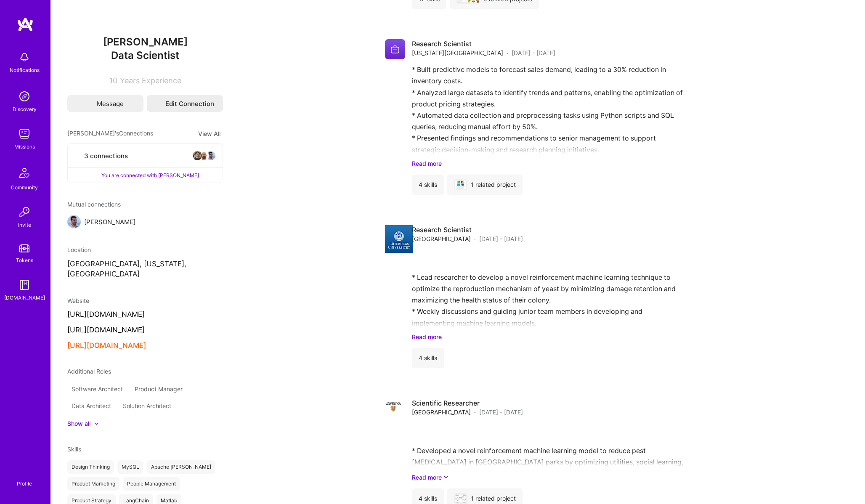  Describe the element at coordinates (24, 284) in the screenshot. I see `img: guide book` at that location.